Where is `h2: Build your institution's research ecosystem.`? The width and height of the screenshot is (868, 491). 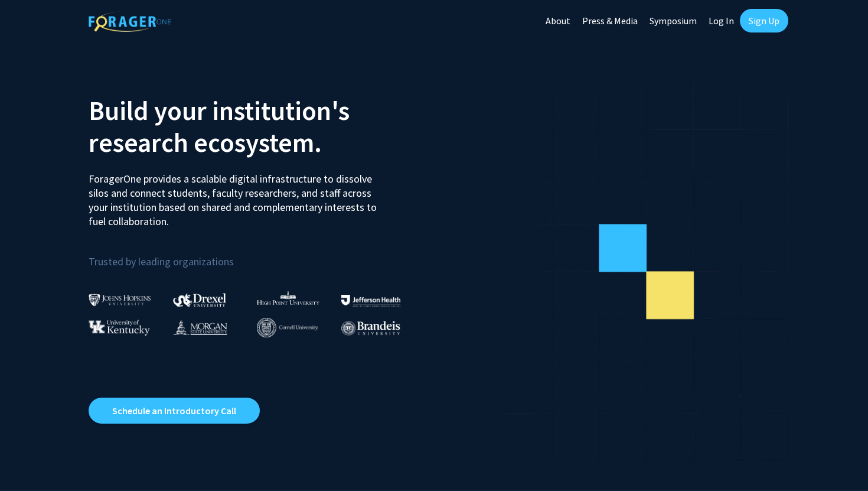 h2: Build your institution's research ecosystem. is located at coordinates (257, 127).